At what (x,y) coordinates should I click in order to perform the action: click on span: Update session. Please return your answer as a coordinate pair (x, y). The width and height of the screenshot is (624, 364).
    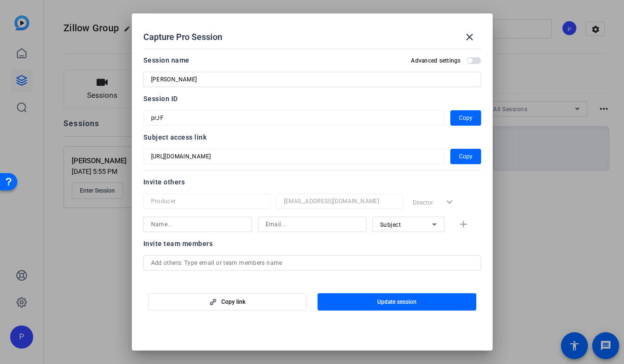
    Looking at the image, I should click on (397, 302).